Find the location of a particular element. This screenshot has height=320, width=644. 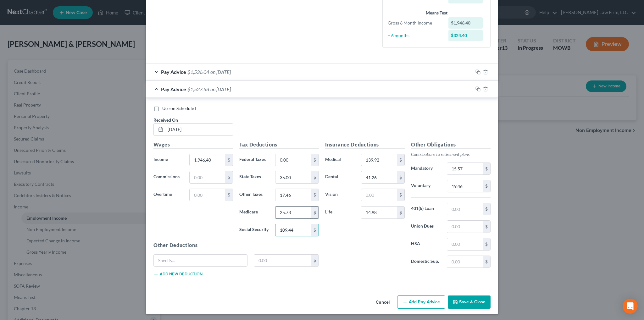

div: Open Intercom Messenger is located at coordinates (630, 306).